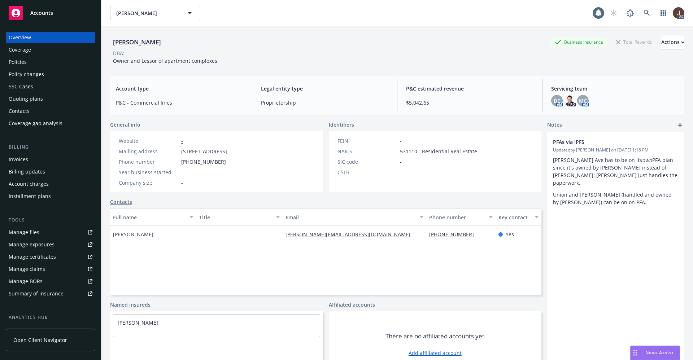  I want to click on div: Website, so click(148, 141).